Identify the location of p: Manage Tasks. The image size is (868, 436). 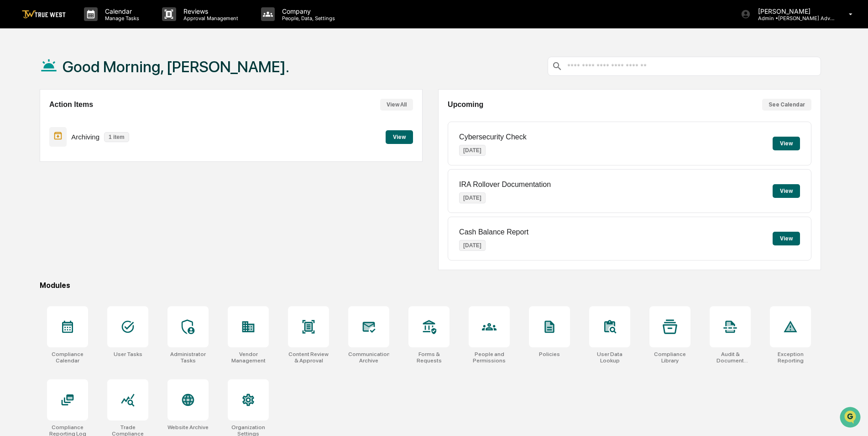
(121, 18).